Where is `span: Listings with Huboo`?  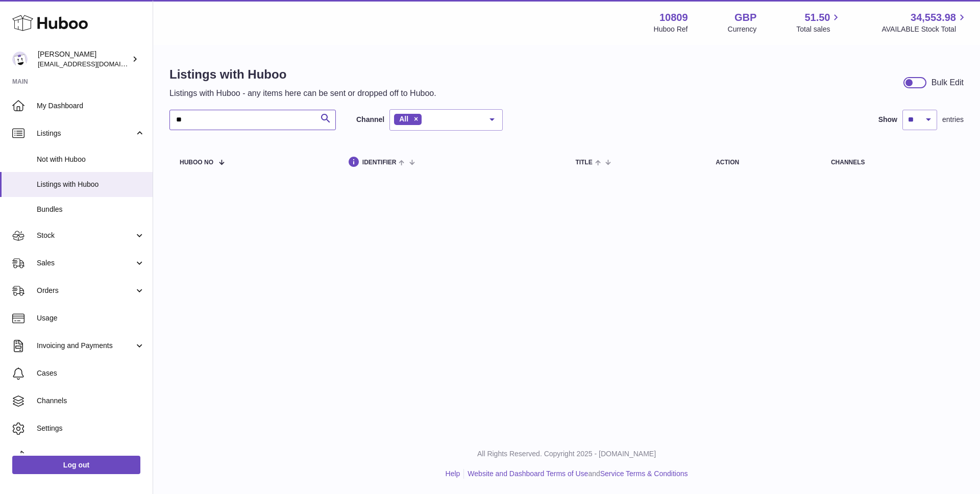 span: Listings with Huboo is located at coordinates (91, 184).